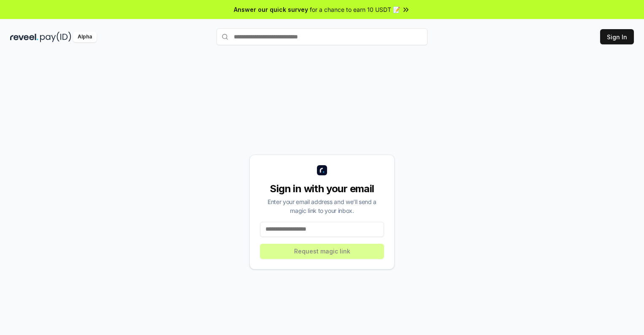  What do you see at coordinates (617, 37) in the screenshot?
I see `button: Sign In` at bounding box center [617, 37].